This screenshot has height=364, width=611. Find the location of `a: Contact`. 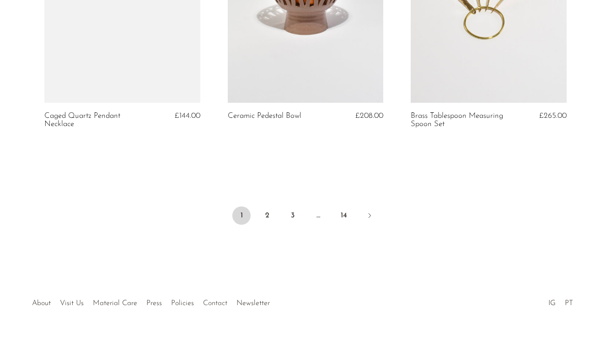

a: Contact is located at coordinates (215, 304).